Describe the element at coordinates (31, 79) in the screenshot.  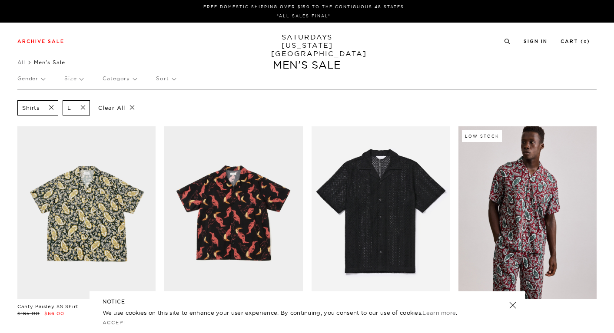
I see `p: Gender` at that location.